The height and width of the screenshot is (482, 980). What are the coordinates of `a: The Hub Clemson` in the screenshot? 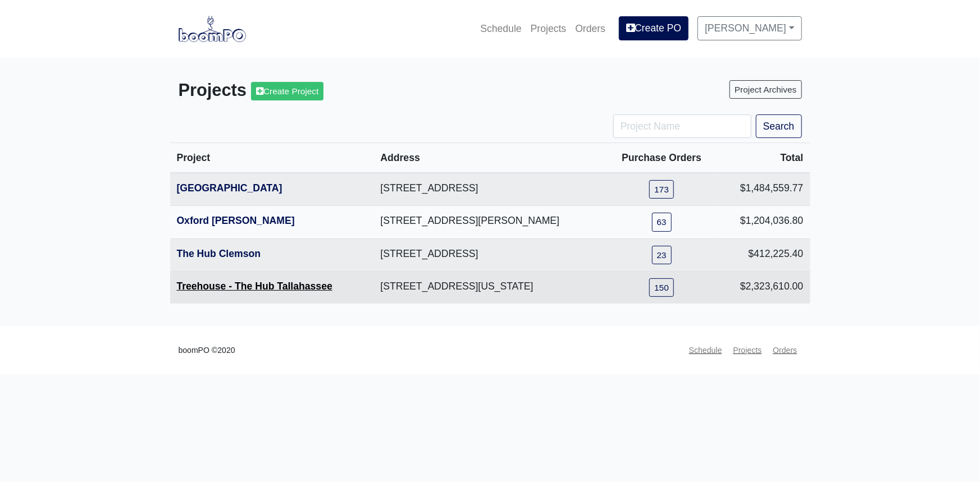 It's located at (219, 253).